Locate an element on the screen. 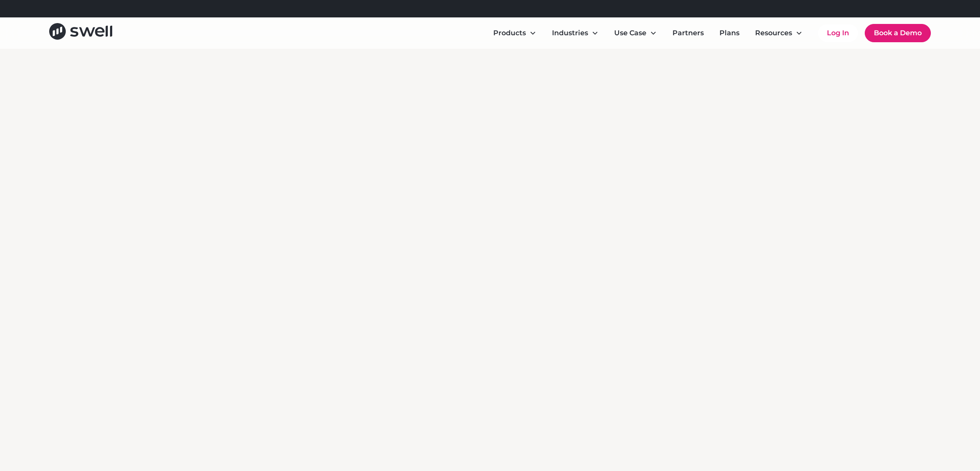  a: Plans is located at coordinates (730, 33).